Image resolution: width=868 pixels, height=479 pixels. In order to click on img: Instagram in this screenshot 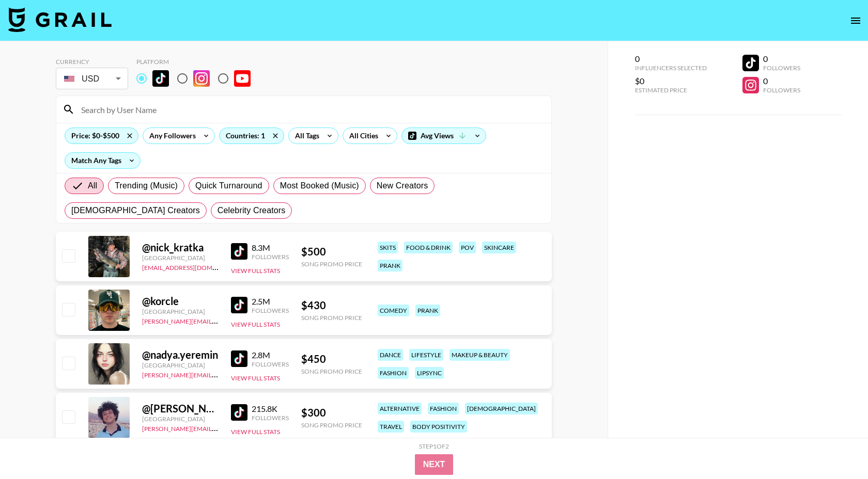, I will do `click(201, 78)`.